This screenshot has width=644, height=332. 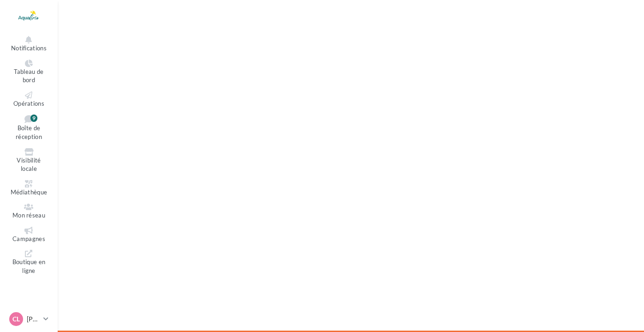 I want to click on span: CL, so click(x=16, y=319).